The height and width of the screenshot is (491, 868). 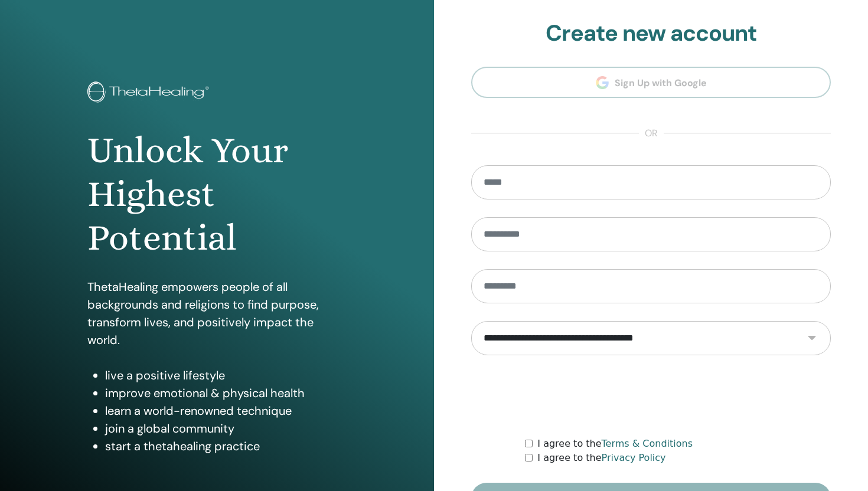 What do you see at coordinates (217, 194) in the screenshot?
I see `h1: Unlock Your Highest Potential` at bounding box center [217, 194].